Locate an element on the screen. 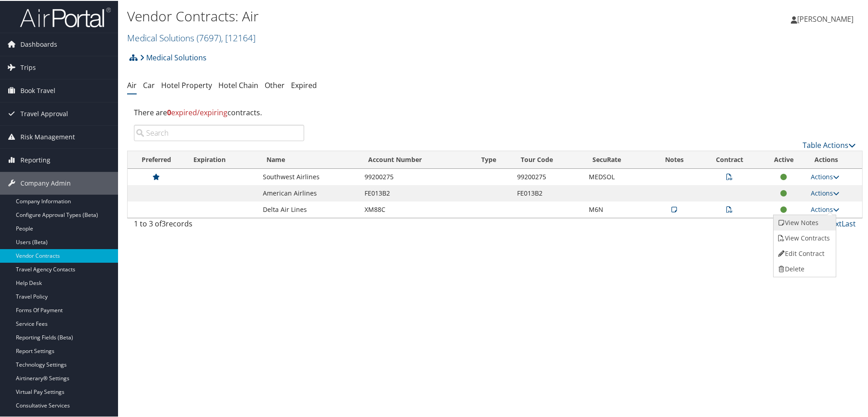 The height and width of the screenshot is (417, 868). th: Expiration: activate to sort column ascending is located at coordinates (222, 159).